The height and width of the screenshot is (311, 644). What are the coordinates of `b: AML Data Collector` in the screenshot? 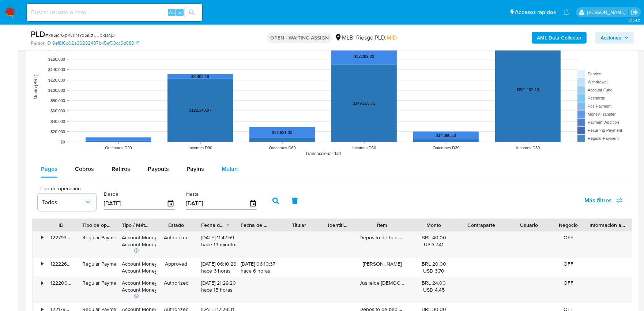 It's located at (559, 38).